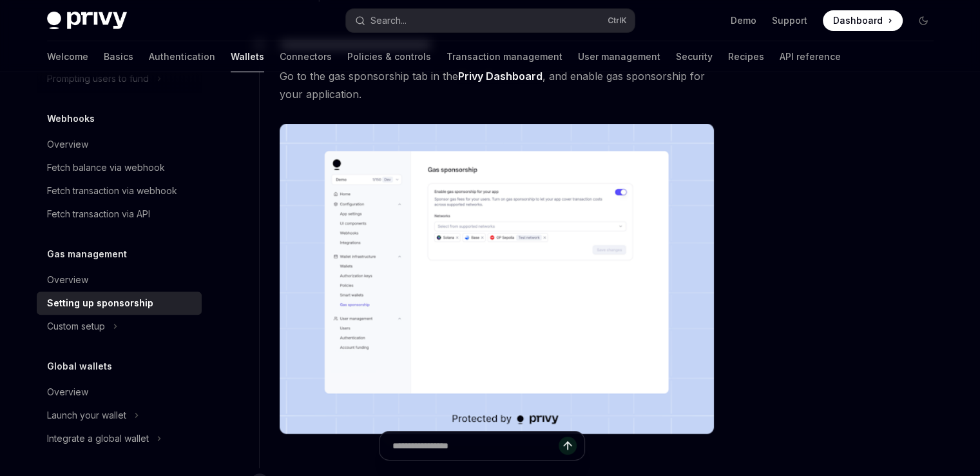  Describe the element at coordinates (120, 303) in the screenshot. I see `a: Setting up sponsorship` at that location.